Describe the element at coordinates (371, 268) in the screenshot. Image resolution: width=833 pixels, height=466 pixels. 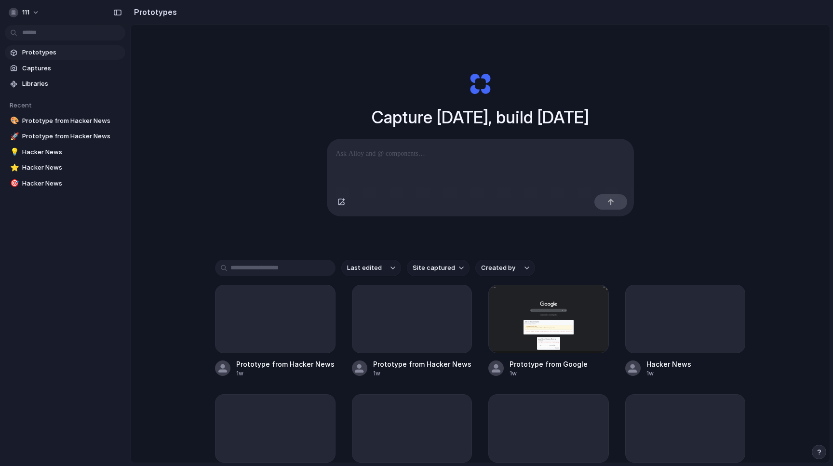
I see `button: Last edited` at that location.